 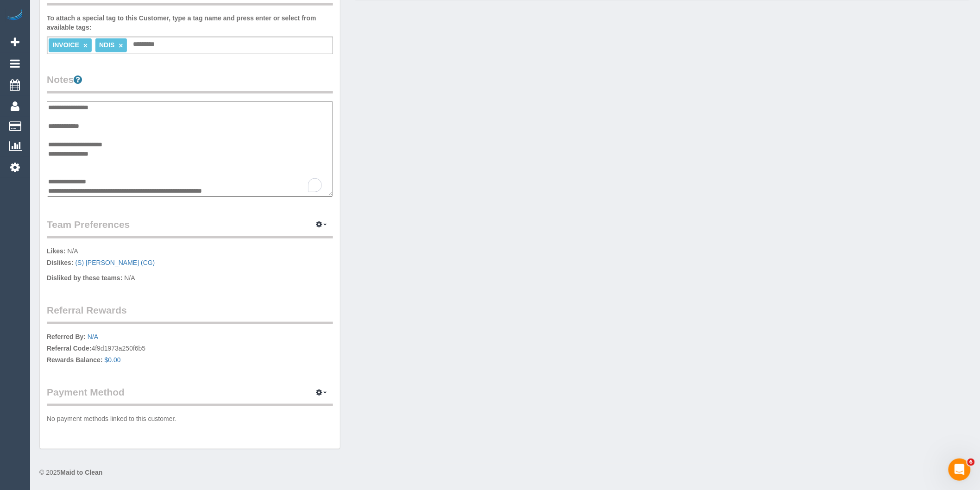 What do you see at coordinates (190, 314) in the screenshot?
I see `legend: Referral Rewards` at bounding box center [190, 314].